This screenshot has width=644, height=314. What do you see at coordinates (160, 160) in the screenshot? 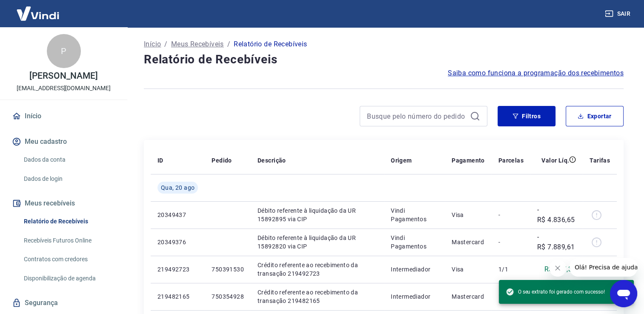
I see `p: ID` at bounding box center [160, 160].